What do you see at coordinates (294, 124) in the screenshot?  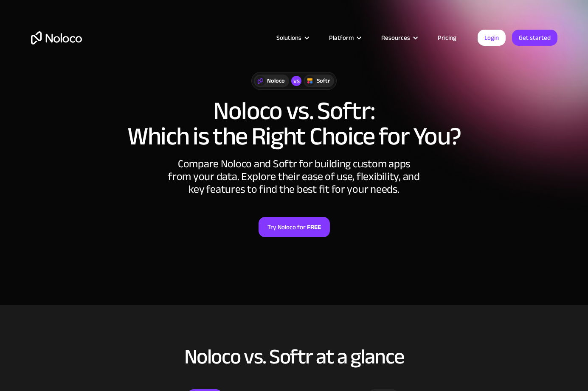 I see `h1: Noloco vs. Softr: Which is the Right Choice for You?` at bounding box center [294, 124].